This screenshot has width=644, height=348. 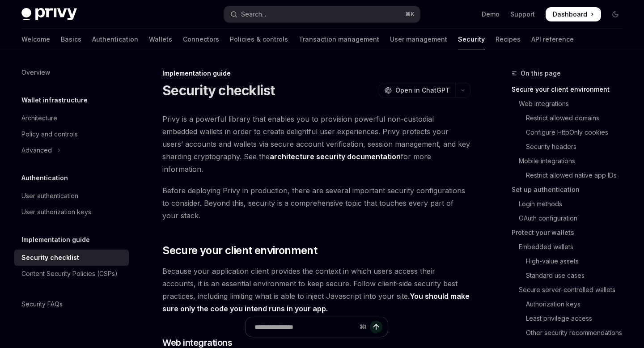 What do you see at coordinates (423, 90) in the screenshot?
I see `span: Open in ChatGPT` at bounding box center [423, 90].